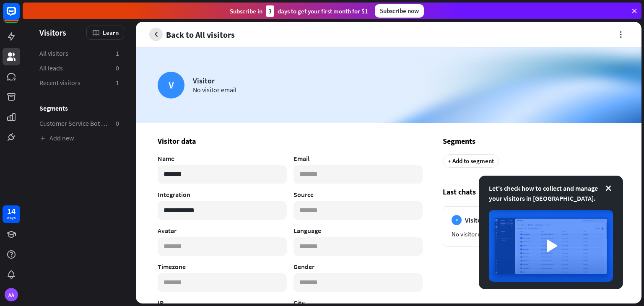  I want to click on h4: Email, so click(358, 159).